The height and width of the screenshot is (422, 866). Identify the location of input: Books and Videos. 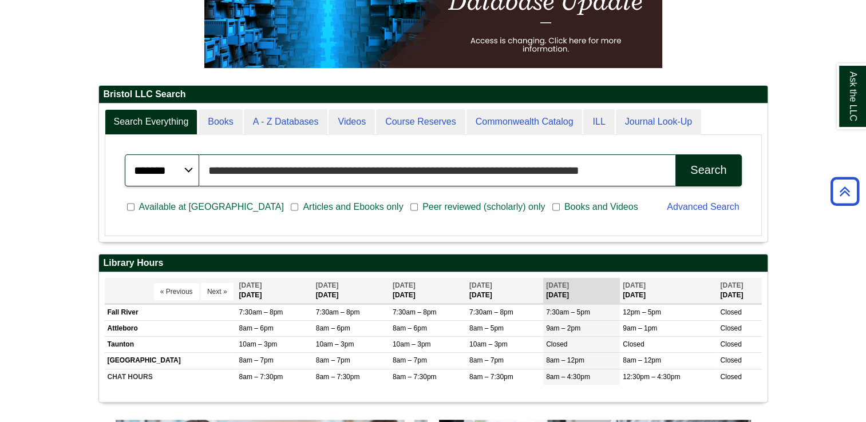
(556, 207).